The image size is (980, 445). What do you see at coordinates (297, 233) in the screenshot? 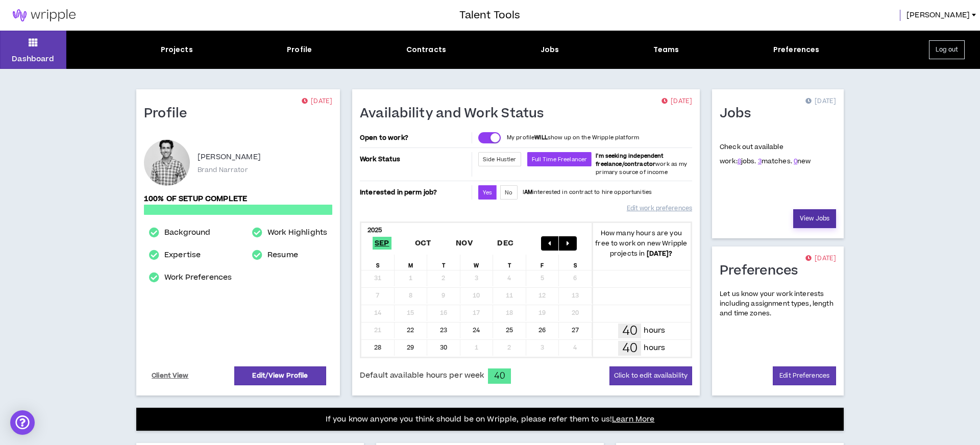
I see `a: Work Highlights` at bounding box center [297, 233].